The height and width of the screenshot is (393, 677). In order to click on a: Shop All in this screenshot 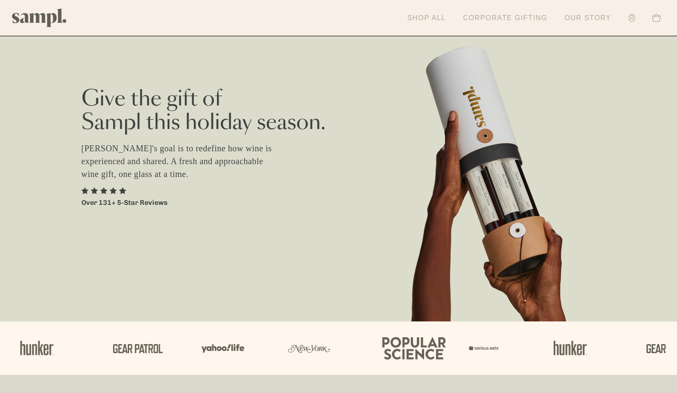, I will do `click(427, 18)`.